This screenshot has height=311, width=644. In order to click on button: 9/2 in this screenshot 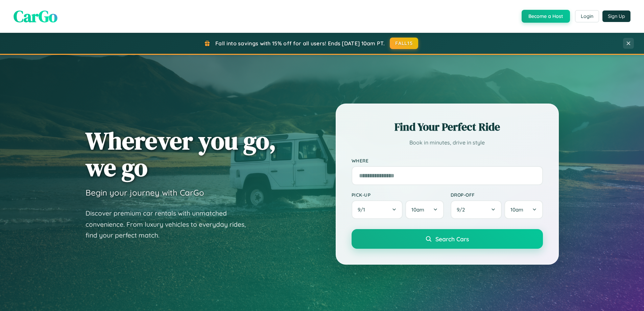, I will do `click(476, 210)`.